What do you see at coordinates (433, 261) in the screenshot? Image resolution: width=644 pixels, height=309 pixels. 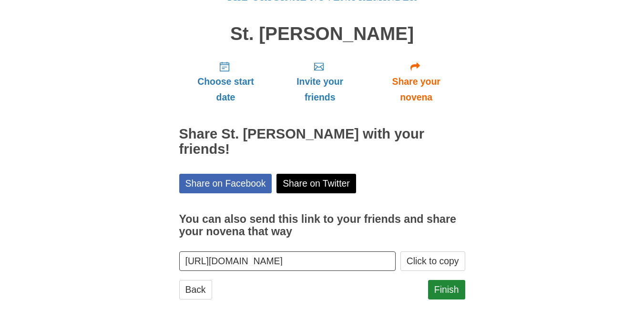 I see `button: Click to copy` at bounding box center [433, 261].